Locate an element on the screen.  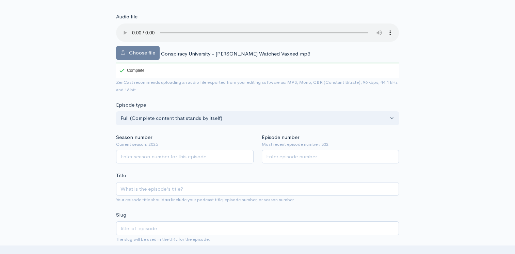
label: Episode type is located at coordinates (131, 105).